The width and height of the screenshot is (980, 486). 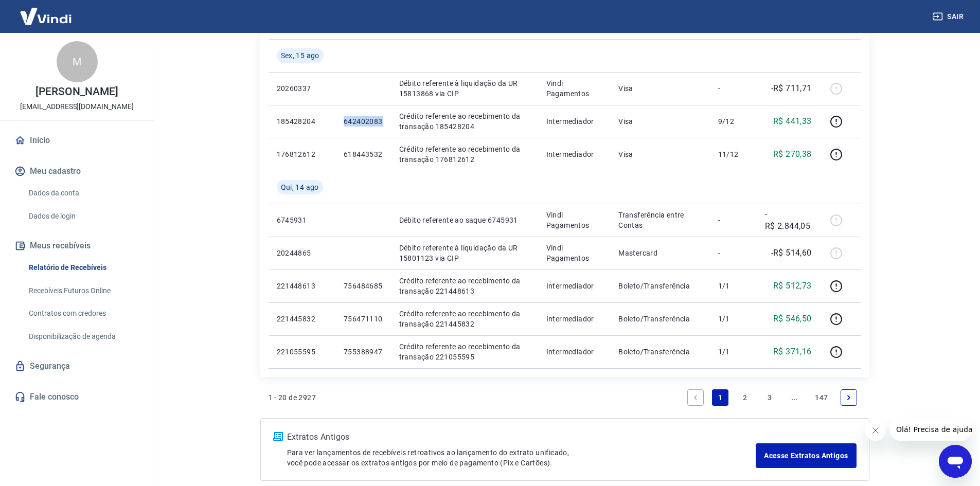 I want to click on p: Transferência entre Contas, so click(x=659, y=220).